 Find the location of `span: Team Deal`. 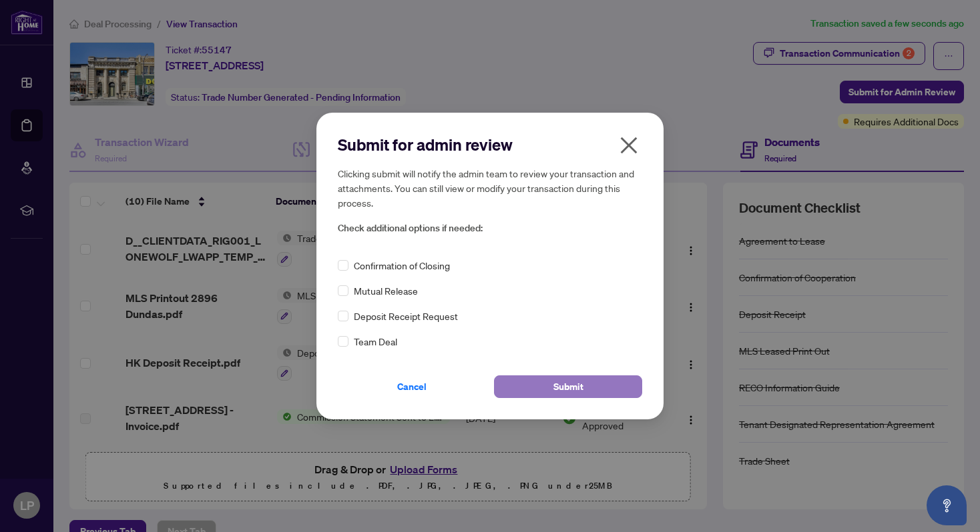

span: Team Deal is located at coordinates (375, 342).